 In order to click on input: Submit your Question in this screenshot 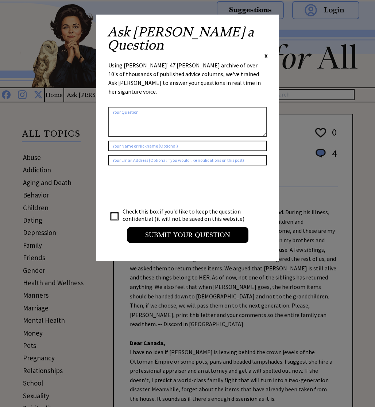, I will do `click(187, 235)`.